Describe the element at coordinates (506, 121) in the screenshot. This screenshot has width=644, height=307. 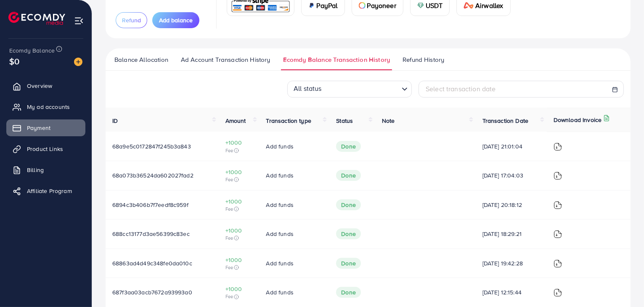
I see `span: Transaction Date` at that location.